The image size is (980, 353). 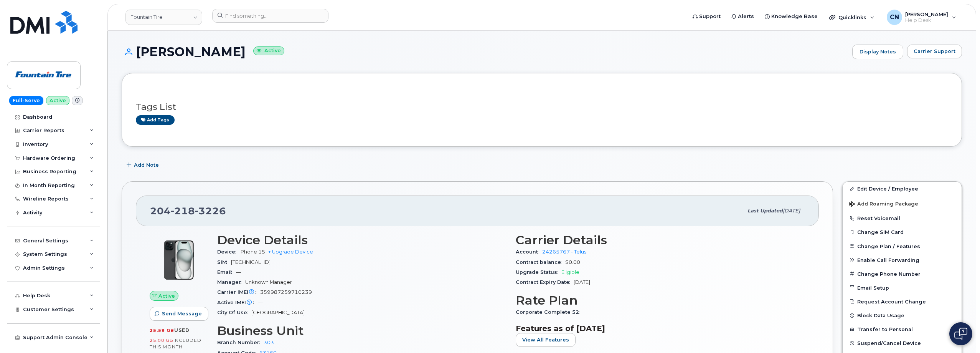 What do you see at coordinates (934, 51) in the screenshot?
I see `button: Carrier Support` at bounding box center [934, 51].